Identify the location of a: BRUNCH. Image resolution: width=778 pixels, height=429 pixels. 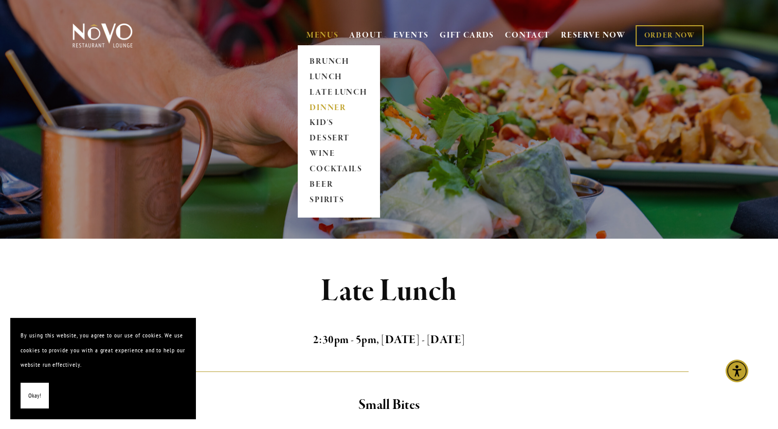
(338, 62).